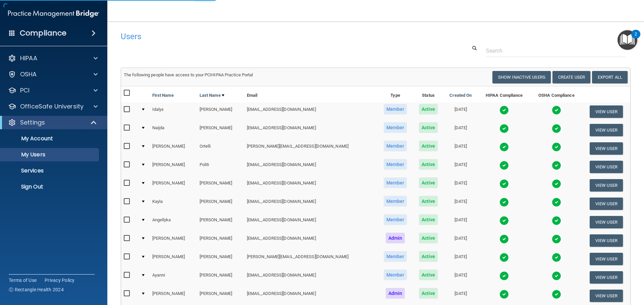 Image resolution: width=644 pixels, height=305 pixels. I want to click on th: Status, so click(428, 94).